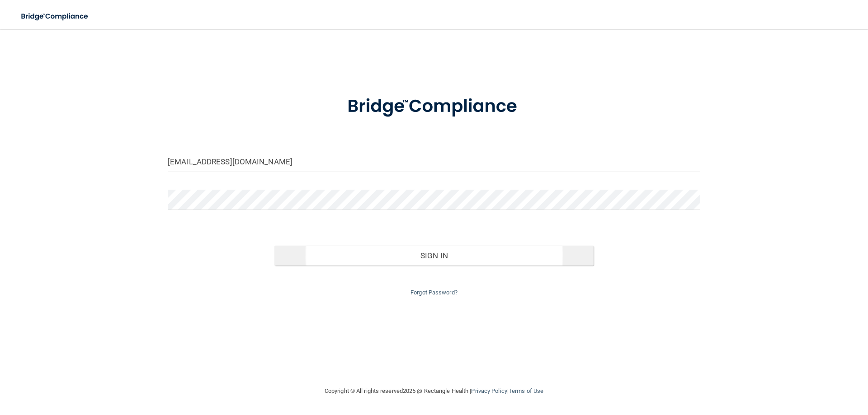  Describe the element at coordinates (434, 392) in the screenshot. I see `div: Copyright © All rights reserved 2025 @ Rectangle Health | |` at that location.